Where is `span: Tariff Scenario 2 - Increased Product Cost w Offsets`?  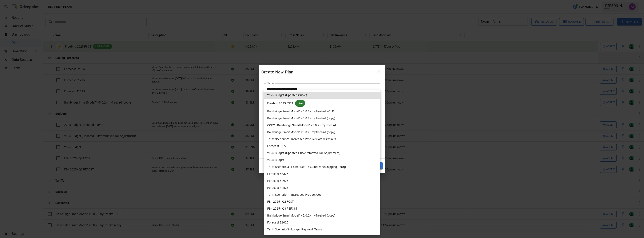 span: Tariff Scenario 2 - Increased Product Cost w Offsets is located at coordinates (302, 139).